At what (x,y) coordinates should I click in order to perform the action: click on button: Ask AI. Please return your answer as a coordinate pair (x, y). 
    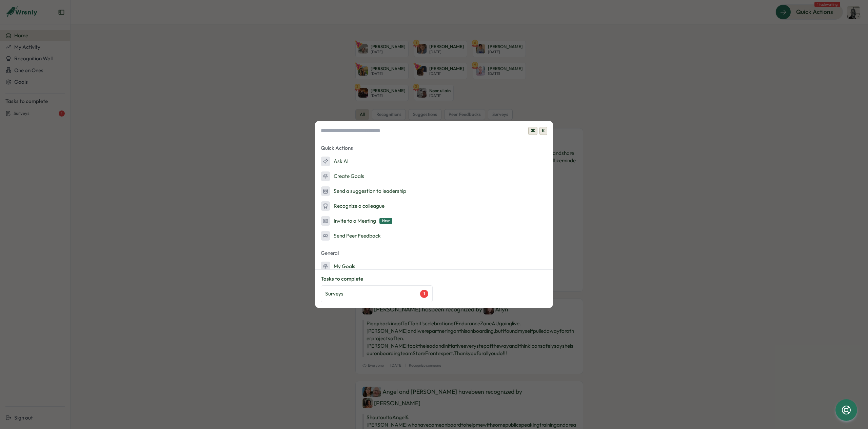
    Looking at the image, I should click on (434, 162).